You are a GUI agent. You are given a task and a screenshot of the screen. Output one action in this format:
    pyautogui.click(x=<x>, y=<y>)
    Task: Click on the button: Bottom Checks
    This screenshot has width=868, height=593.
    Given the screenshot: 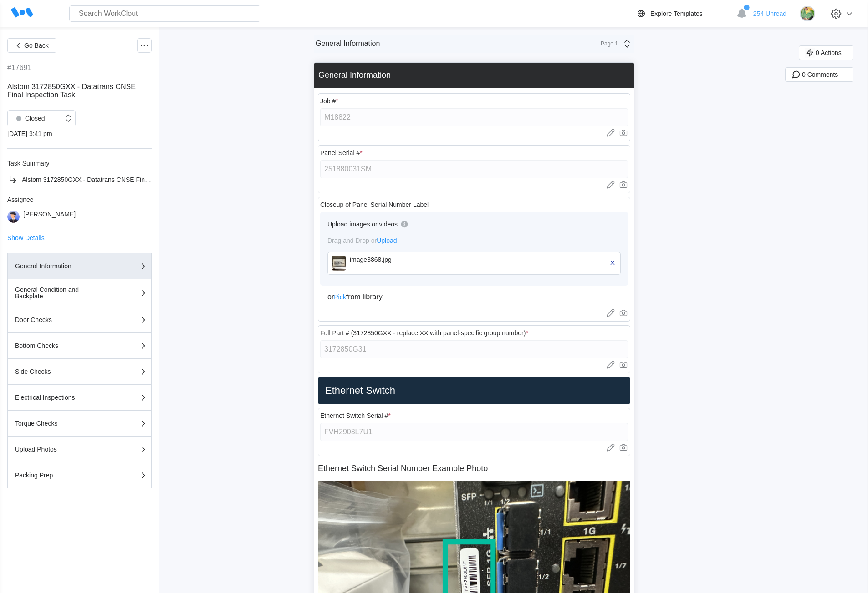 What is the action you would take?
    pyautogui.click(x=79, y=346)
    